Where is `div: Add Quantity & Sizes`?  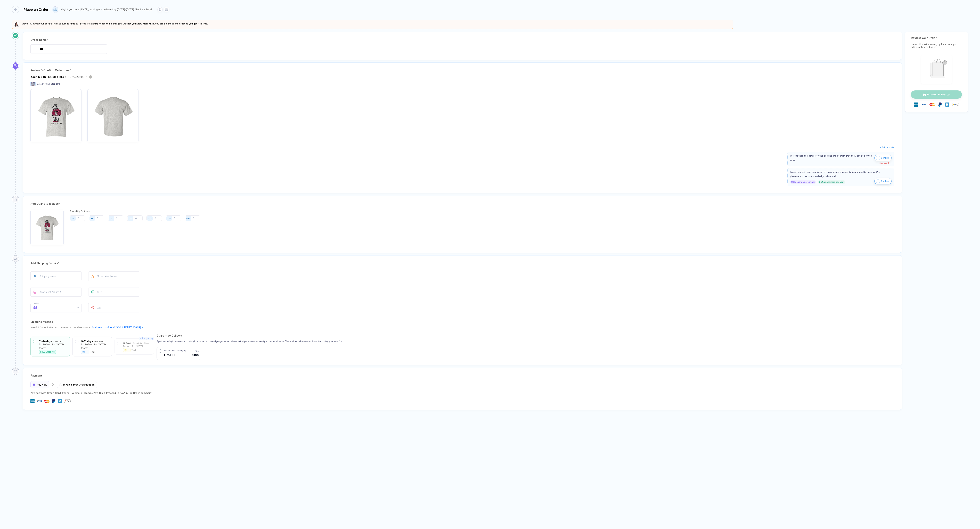
div: Add Quantity & Sizes is located at coordinates (463, 204).